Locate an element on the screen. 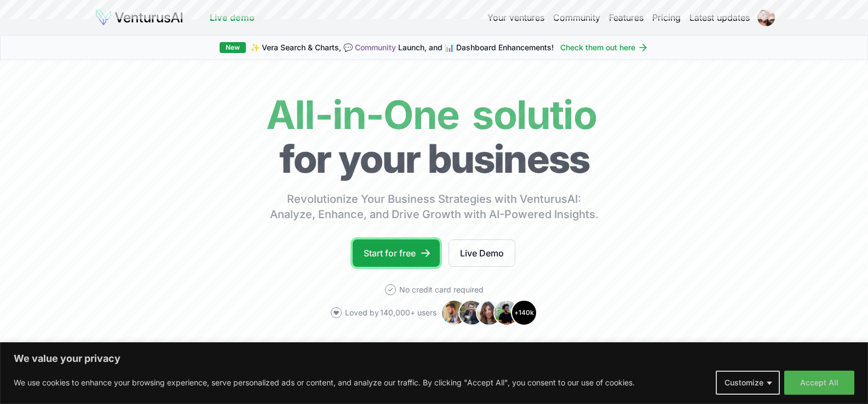 This screenshot has width=868, height=404. img: Avatar 3 is located at coordinates (489, 313).